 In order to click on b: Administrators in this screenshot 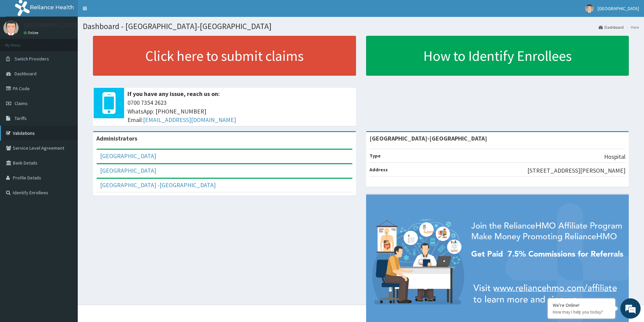, I will do `click(116, 138)`.